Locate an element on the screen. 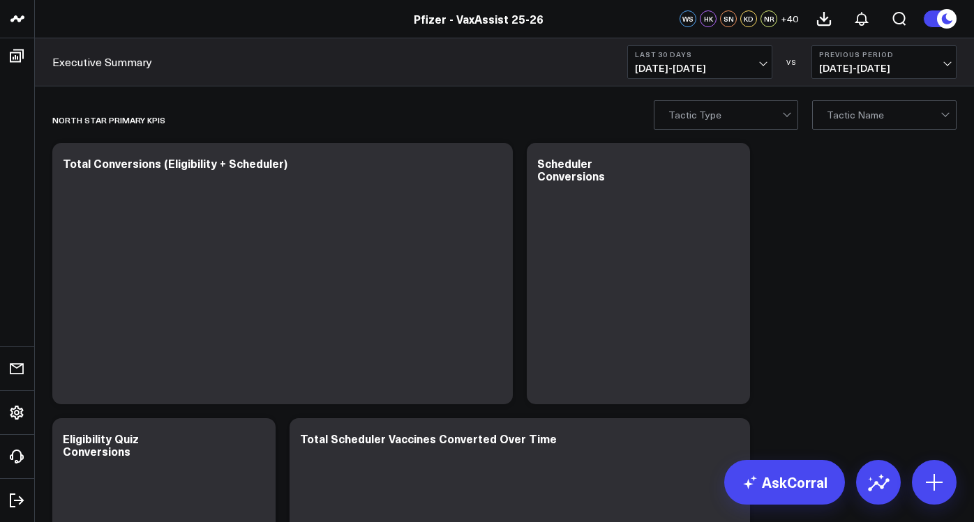  b: Previous Period is located at coordinates (884, 54).